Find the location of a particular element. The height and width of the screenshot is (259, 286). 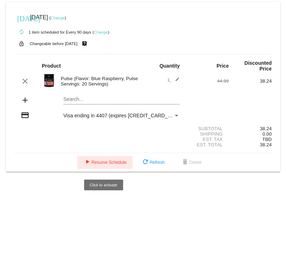

span: TBD is located at coordinates (267, 139).